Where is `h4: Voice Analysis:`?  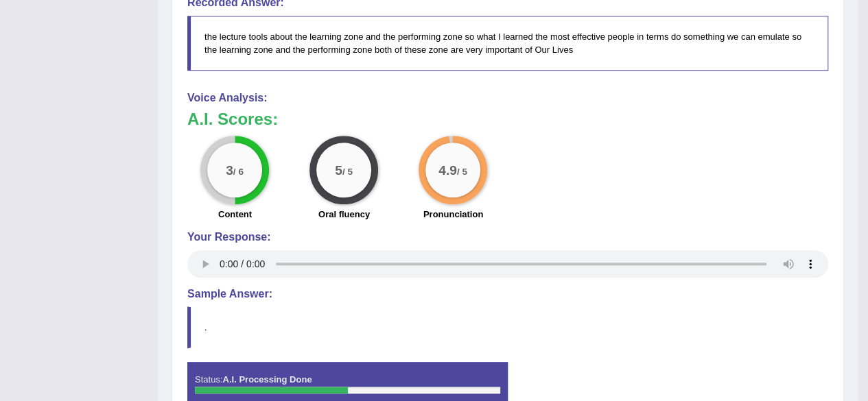
h4: Voice Analysis: is located at coordinates (508, 98).